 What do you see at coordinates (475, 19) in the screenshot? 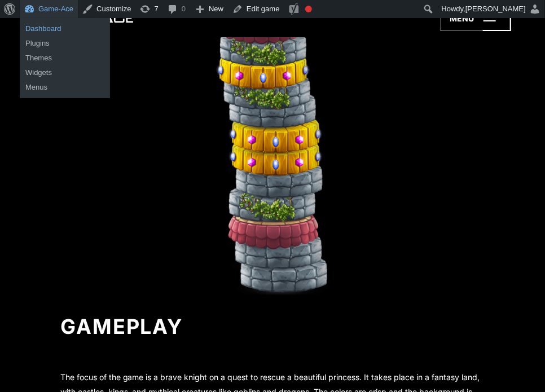
I see `a: menu` at bounding box center [475, 19].